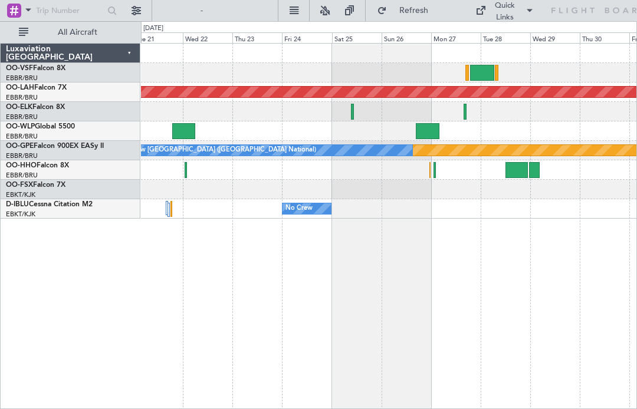 Image resolution: width=637 pixels, height=409 pixels. I want to click on a: OO-VSFFalcon 8X, so click(35, 68).